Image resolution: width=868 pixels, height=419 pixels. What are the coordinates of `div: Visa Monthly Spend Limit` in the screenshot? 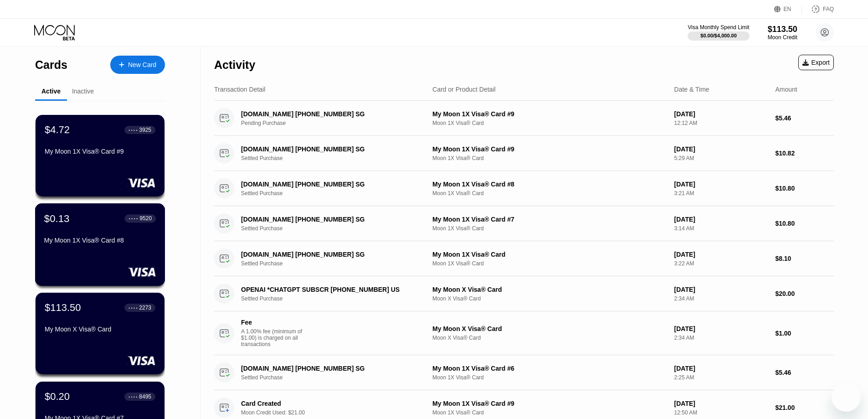 It's located at (718, 27).